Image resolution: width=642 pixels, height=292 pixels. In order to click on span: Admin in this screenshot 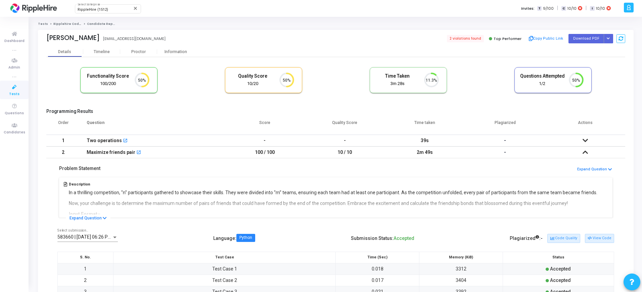, I will do `click(14, 68)`.